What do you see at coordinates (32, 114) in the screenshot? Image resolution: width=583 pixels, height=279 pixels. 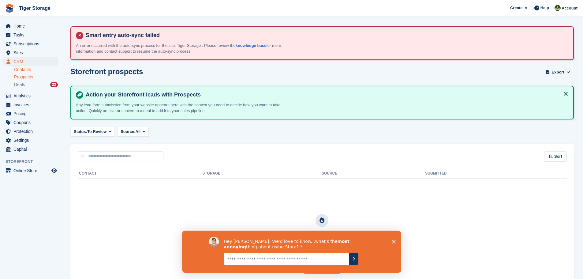 I see `span: Pricing` at bounding box center [32, 114].